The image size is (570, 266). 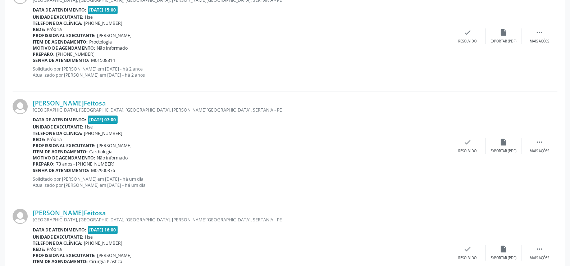 I want to click on span: Cardiologia, so click(x=101, y=151).